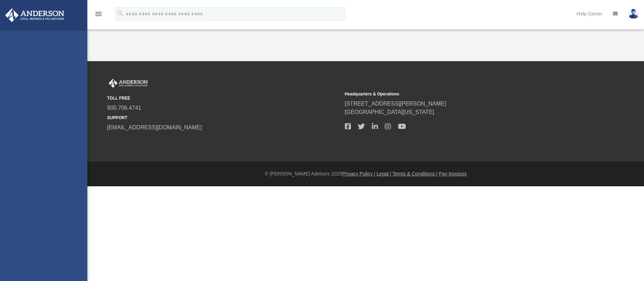 This screenshot has height=281, width=644. Describe the element at coordinates (224, 98) in the screenshot. I see `small: TOLL FREE` at that location.